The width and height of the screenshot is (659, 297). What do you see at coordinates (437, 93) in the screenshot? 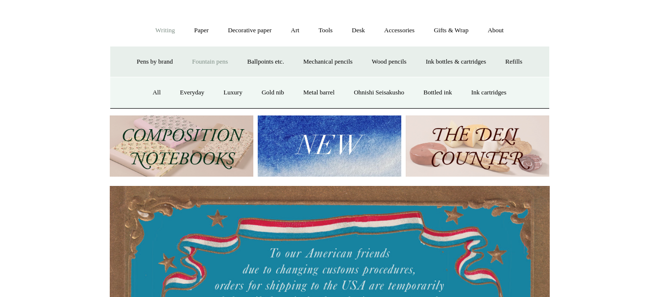
I see `a: Bottled ink` at bounding box center [437, 93].